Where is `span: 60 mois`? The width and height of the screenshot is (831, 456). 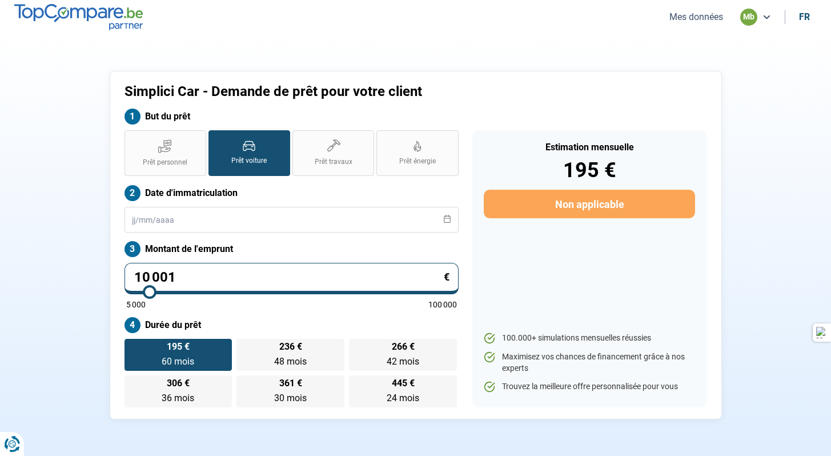 span: 60 mois is located at coordinates (178, 361).